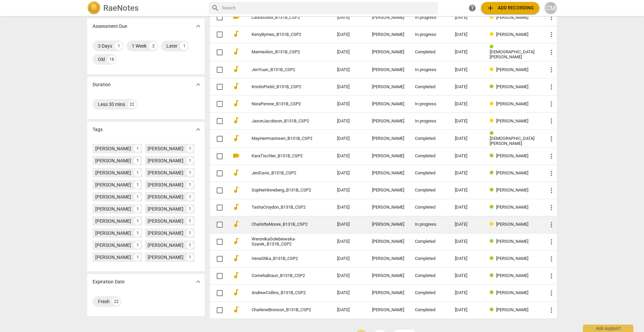  I want to click on div: Old, so click(102, 60).